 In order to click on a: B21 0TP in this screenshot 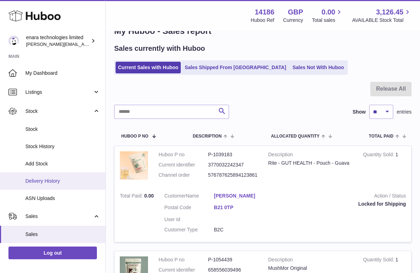, I will do `click(238, 207)`.